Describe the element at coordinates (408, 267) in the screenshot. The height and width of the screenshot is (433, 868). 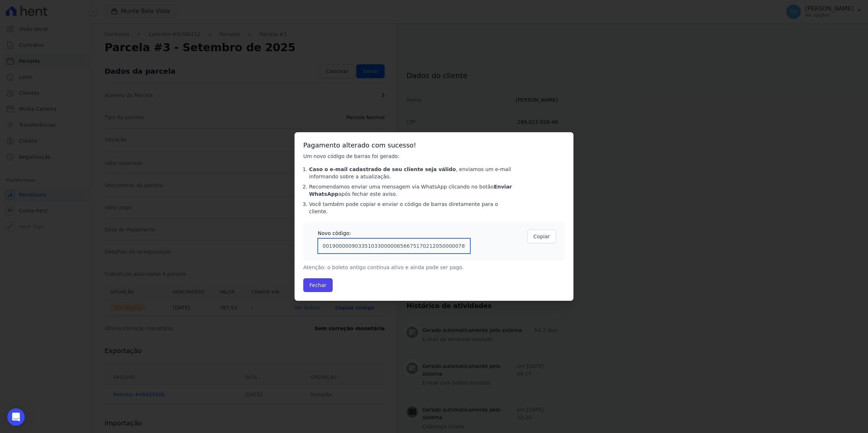
I see `p: Atenção: o boleto antigo continua ativo e ainda pode ser pago.` at that location.